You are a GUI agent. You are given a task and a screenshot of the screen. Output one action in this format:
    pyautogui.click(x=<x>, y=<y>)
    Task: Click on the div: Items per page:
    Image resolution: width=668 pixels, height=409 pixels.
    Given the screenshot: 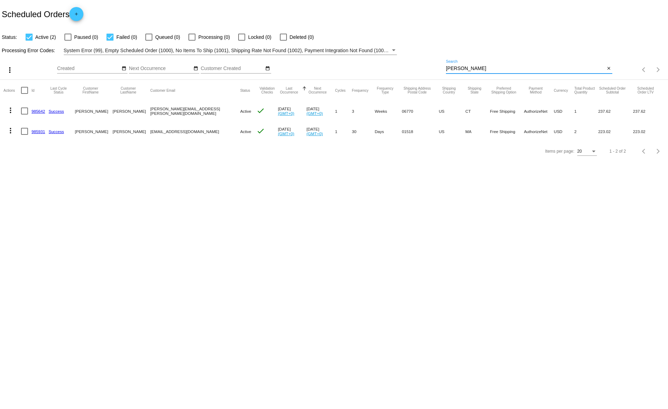 What is the action you would take?
    pyautogui.click(x=559, y=151)
    